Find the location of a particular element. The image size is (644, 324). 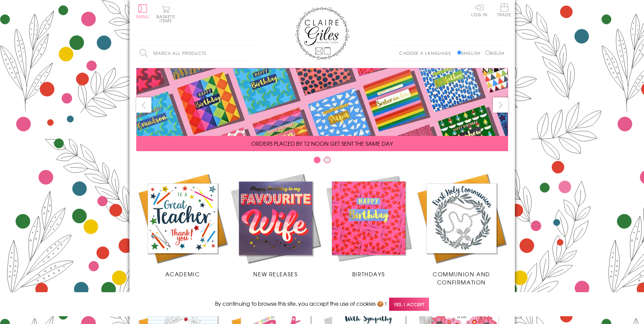

a: Communion and Confirmation is located at coordinates (461, 228).